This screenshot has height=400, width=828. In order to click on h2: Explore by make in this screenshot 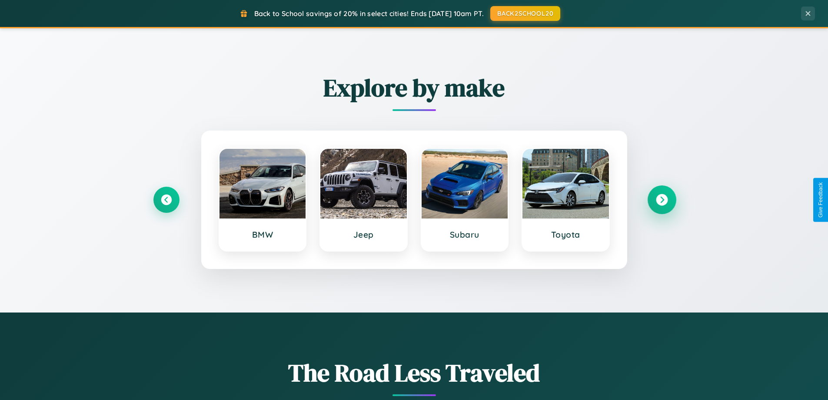, I will do `click(414, 87)`.